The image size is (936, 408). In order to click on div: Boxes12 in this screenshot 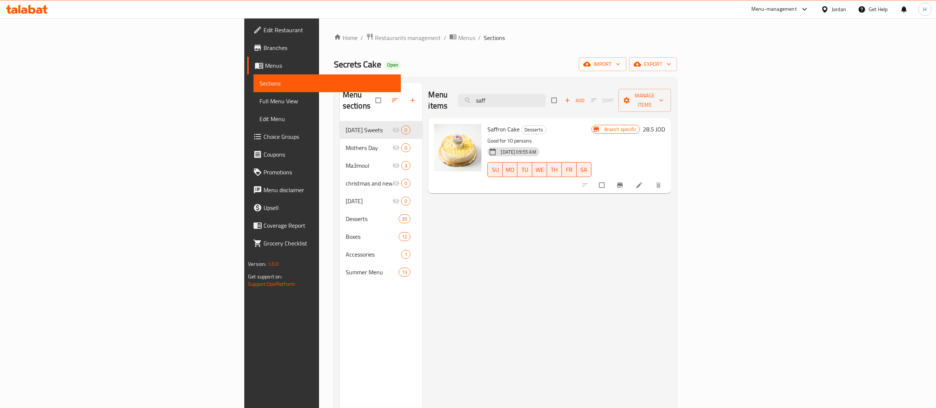, I will do `click(381, 236)`.